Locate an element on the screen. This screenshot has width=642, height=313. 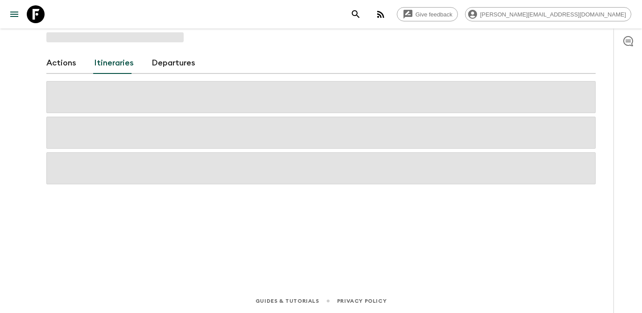
a: Itineraries is located at coordinates (114, 63).